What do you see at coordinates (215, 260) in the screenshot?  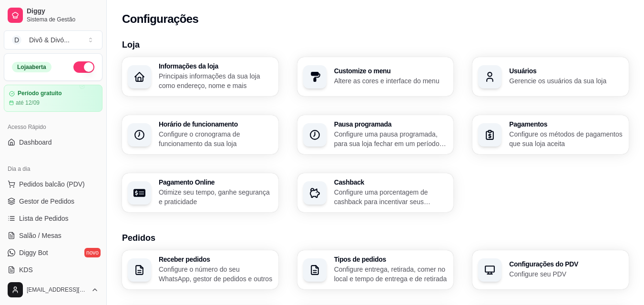 I see `h3: Receber pedidos` at bounding box center [215, 260].